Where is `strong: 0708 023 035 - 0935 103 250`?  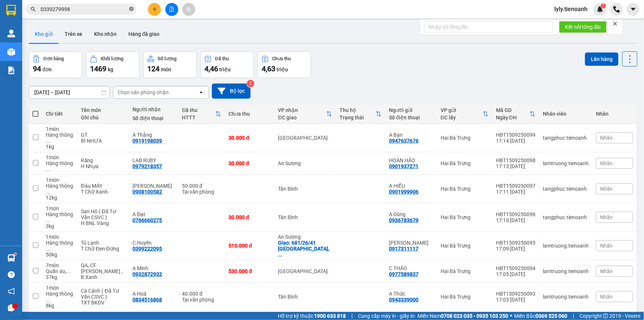
strong: 0708 023 035 - 0935 103 250 is located at coordinates (474, 316).